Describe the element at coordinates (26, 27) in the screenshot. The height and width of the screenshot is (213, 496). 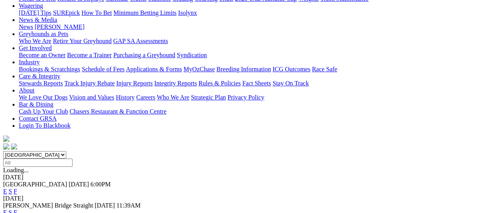
I see `a: News` at that location.